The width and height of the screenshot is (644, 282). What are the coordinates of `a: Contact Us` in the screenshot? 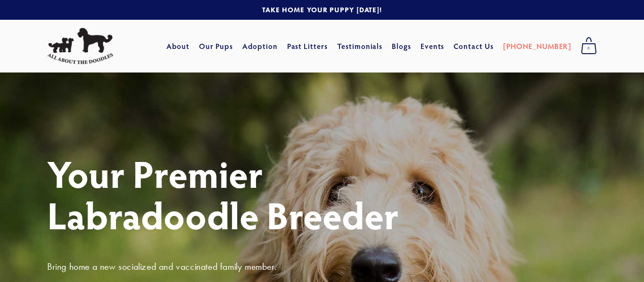 It's located at (474, 46).